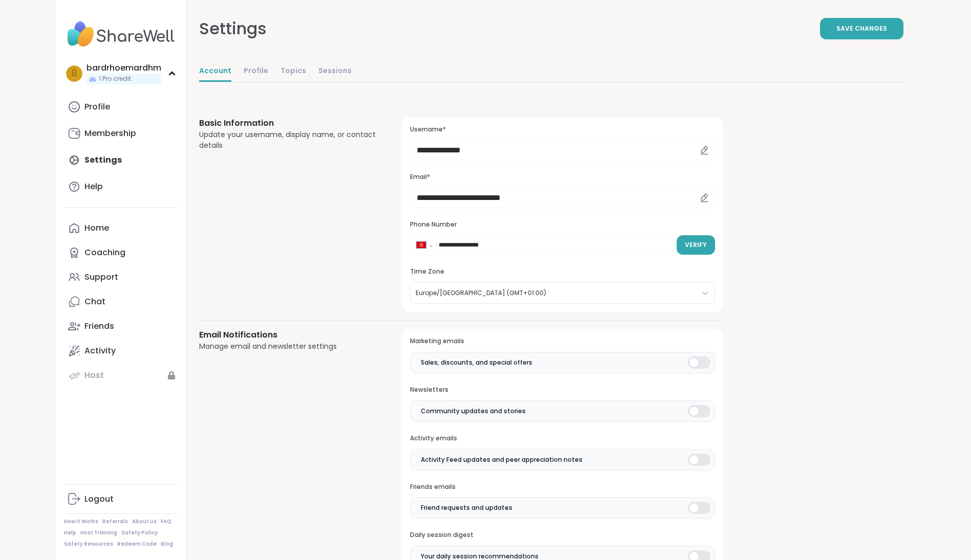 The width and height of the screenshot is (971, 560). I want to click on a: Logout, so click(121, 500).